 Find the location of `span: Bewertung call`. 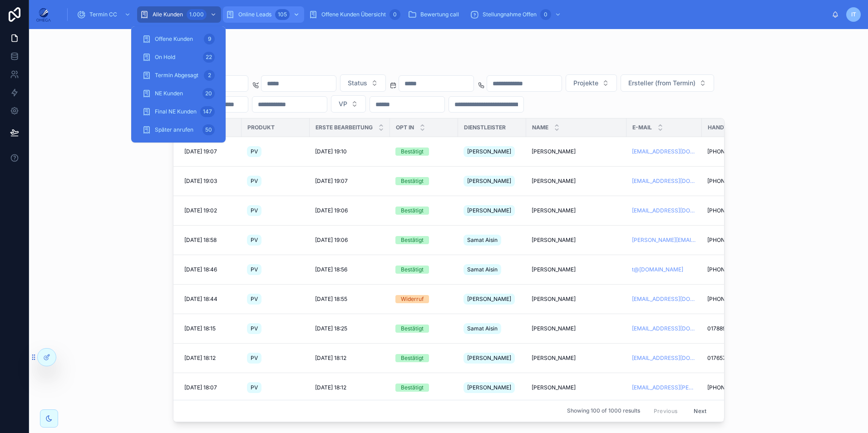

span: Bewertung call is located at coordinates (440, 14).